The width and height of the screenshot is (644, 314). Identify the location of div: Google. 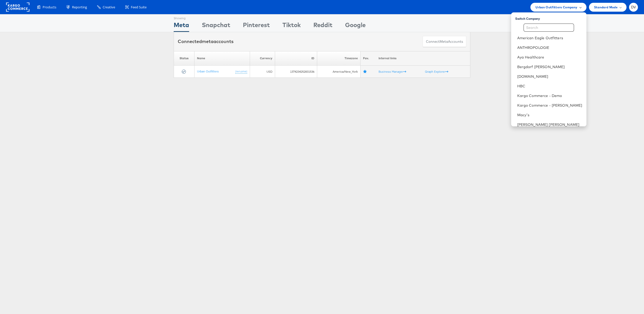
(355, 26).